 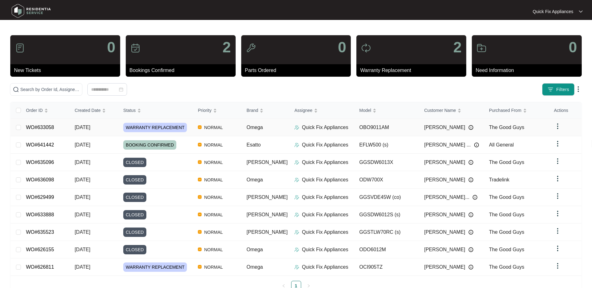 What do you see at coordinates (40, 250) in the screenshot?
I see `a: WO#626155` at bounding box center [40, 250].